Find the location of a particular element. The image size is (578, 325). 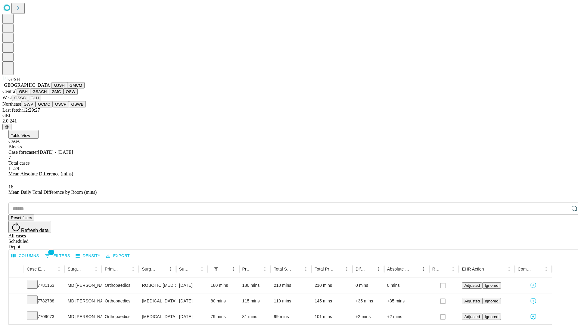

button: GWV is located at coordinates (28, 104).